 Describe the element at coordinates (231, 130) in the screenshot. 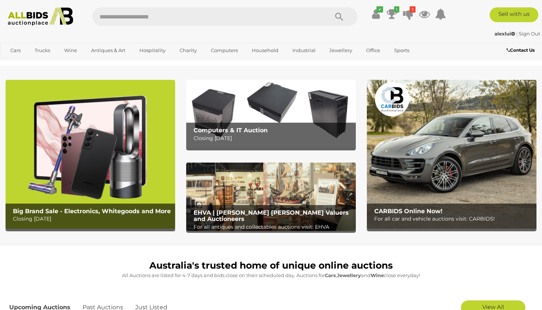

I see `b: Computers & IT Auction` at that location.